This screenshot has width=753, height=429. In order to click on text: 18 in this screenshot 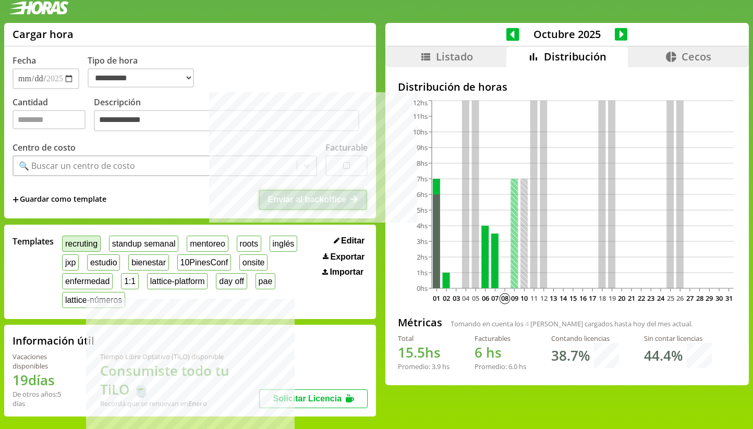, I will do `click(602, 298)`.